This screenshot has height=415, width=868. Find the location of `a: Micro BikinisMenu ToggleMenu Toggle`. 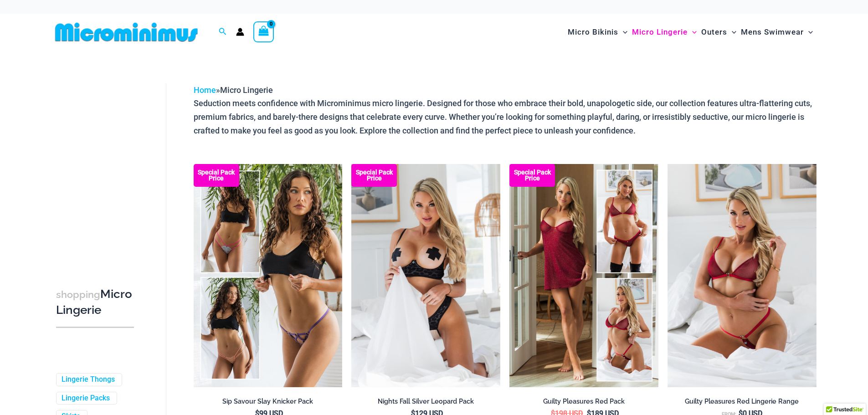

a: Micro BikinisMenu ToggleMenu Toggle is located at coordinates (597, 32).